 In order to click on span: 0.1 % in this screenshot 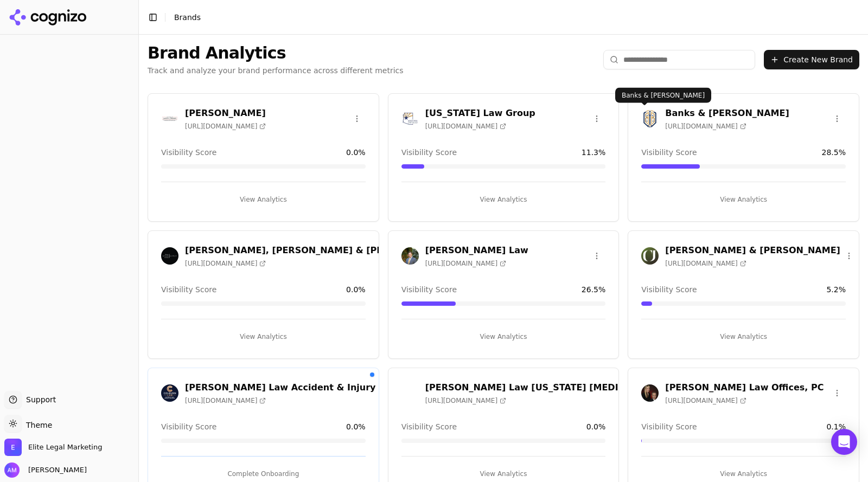, I will do `click(836, 427)`.